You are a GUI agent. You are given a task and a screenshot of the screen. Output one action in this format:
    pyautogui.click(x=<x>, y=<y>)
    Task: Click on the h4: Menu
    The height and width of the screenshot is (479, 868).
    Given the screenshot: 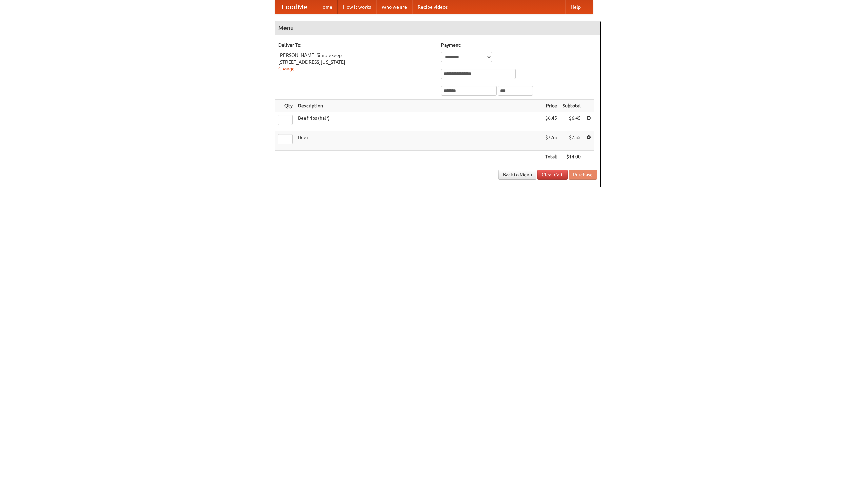 What is the action you would take?
    pyautogui.click(x=437, y=28)
    